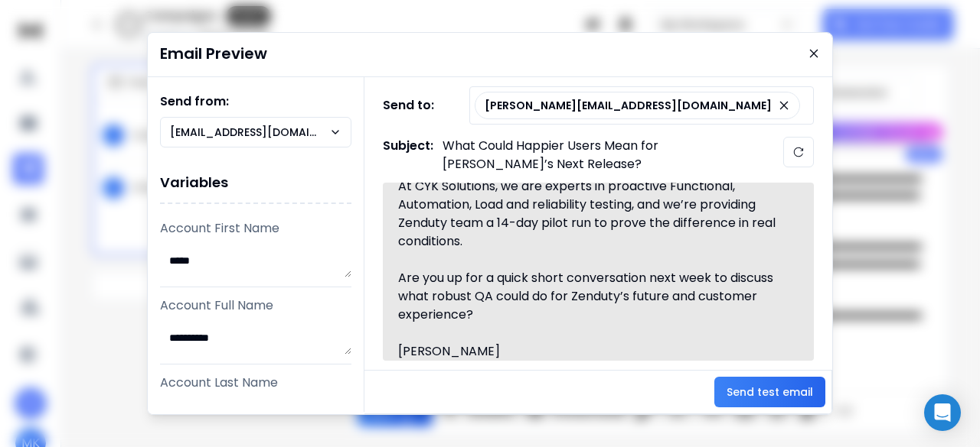  What do you see at coordinates (255, 306) in the screenshot?
I see `p: Account Full Name` at bounding box center [255, 306].